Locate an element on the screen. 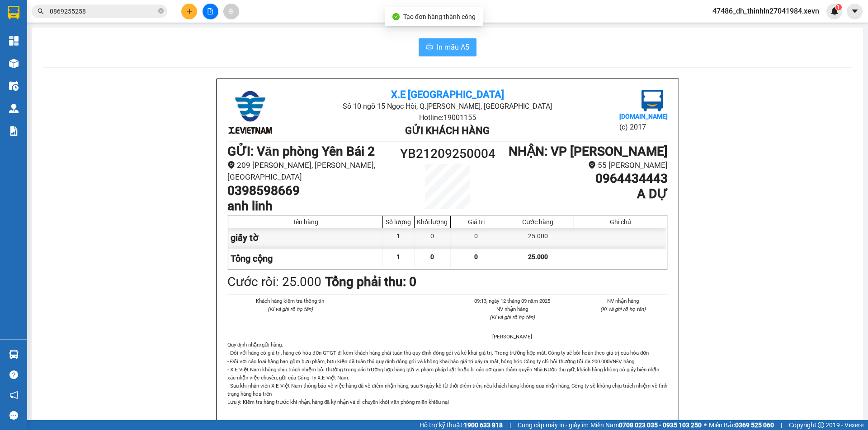 This screenshot has height=430, width=868. img: icon-new-feature is located at coordinates (834, 11).